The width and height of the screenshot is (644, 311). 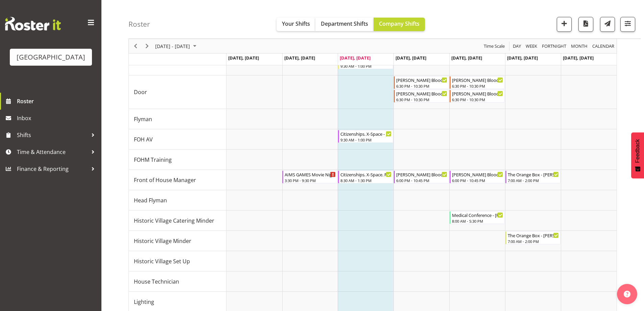 What do you see at coordinates (637, 155) in the screenshot?
I see `button: Feedback - Show survey` at bounding box center [637, 155].